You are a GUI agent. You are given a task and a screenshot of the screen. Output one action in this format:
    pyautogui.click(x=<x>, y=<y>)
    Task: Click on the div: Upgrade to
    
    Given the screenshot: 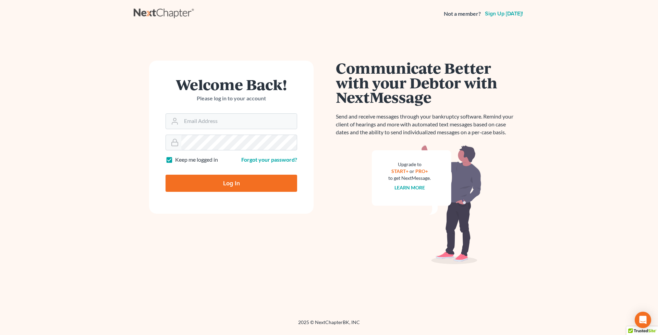 What is the action you would take?
    pyautogui.click(x=410, y=165)
    